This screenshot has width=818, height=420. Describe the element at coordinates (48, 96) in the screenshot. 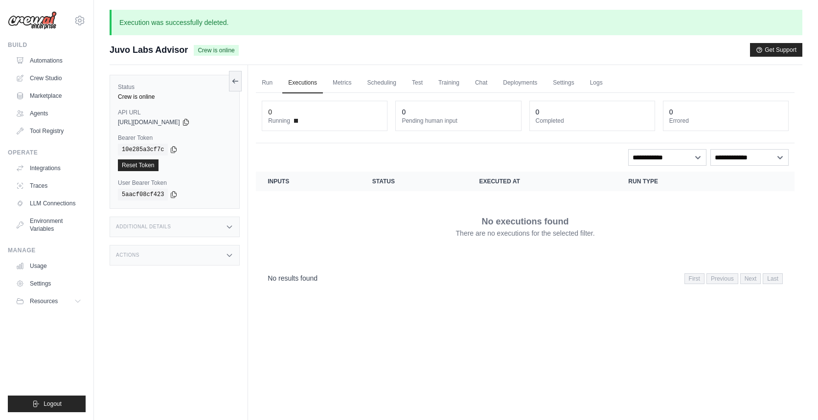

I see `a: Marketplace` at that location.